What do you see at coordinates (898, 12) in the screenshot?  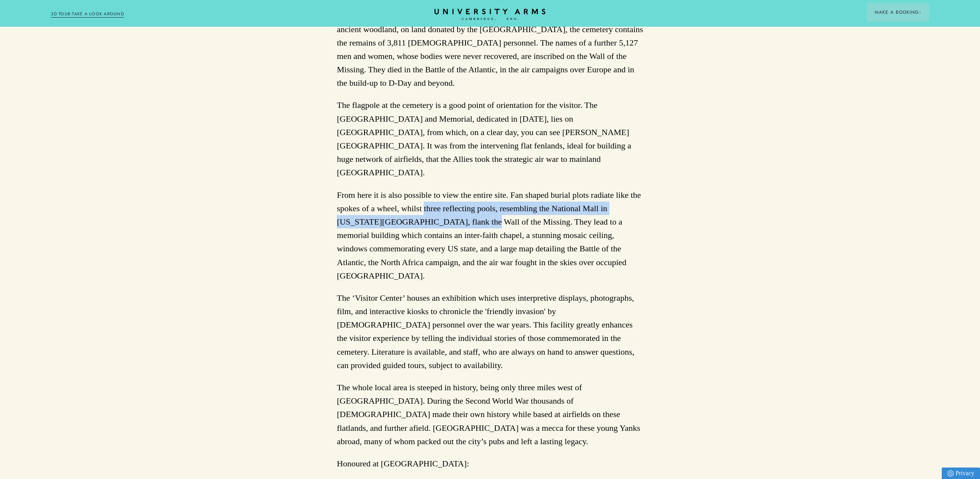 I see `button: Make a BookingArrow icon` at bounding box center [898, 12].